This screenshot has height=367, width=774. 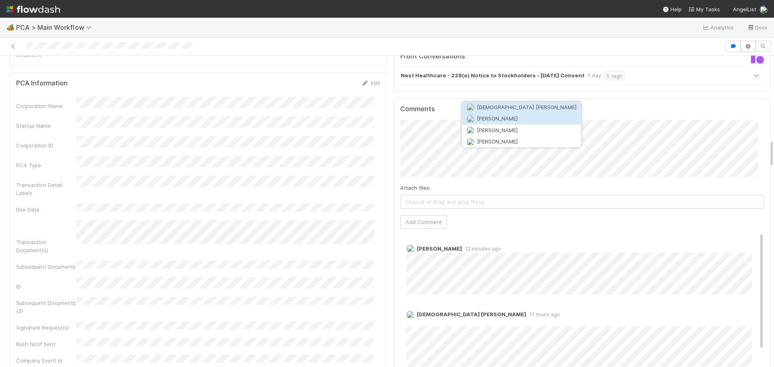 What do you see at coordinates (46, 246) in the screenshot?
I see `div: Transaction Document(s)` at bounding box center [46, 246].